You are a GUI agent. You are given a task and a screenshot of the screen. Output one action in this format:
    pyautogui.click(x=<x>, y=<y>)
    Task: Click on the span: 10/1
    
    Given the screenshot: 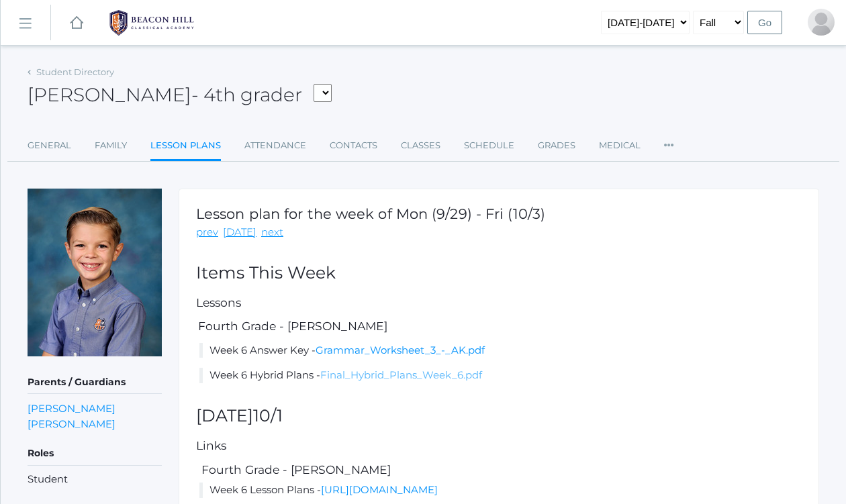 What is the action you would take?
    pyautogui.click(x=268, y=416)
    